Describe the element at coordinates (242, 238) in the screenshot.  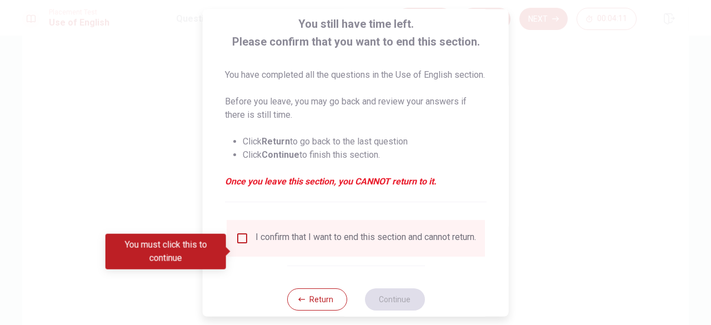
I see `span: You must click this to continue` at that location.